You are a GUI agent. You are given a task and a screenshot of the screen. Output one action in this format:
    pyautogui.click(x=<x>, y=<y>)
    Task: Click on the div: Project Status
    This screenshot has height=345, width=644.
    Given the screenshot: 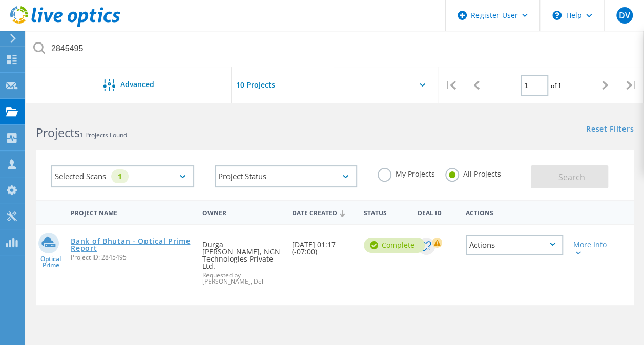 What is the action you would take?
    pyautogui.click(x=286, y=176)
    